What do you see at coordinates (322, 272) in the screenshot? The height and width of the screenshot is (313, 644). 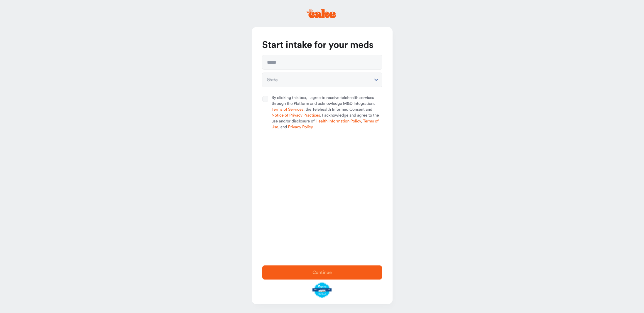 I see `button: Continue` at bounding box center [322, 272].